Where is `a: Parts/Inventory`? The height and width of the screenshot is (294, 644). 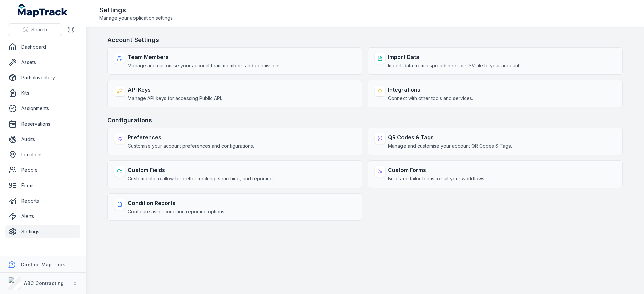
a: Parts/Inventory is located at coordinates (43, 78).